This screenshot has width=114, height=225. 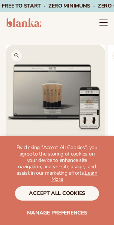 What do you see at coordinates (24, 23) in the screenshot?
I see `a: logo` at bounding box center [24, 23].